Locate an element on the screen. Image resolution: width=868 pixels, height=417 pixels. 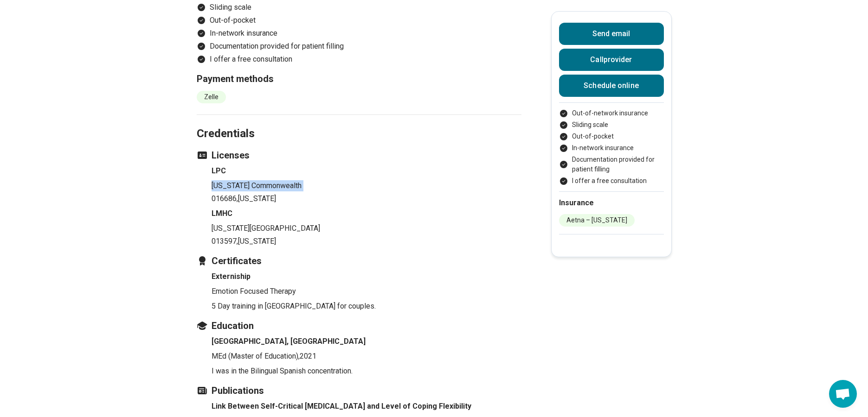
button: Send email is located at coordinates (611, 34).